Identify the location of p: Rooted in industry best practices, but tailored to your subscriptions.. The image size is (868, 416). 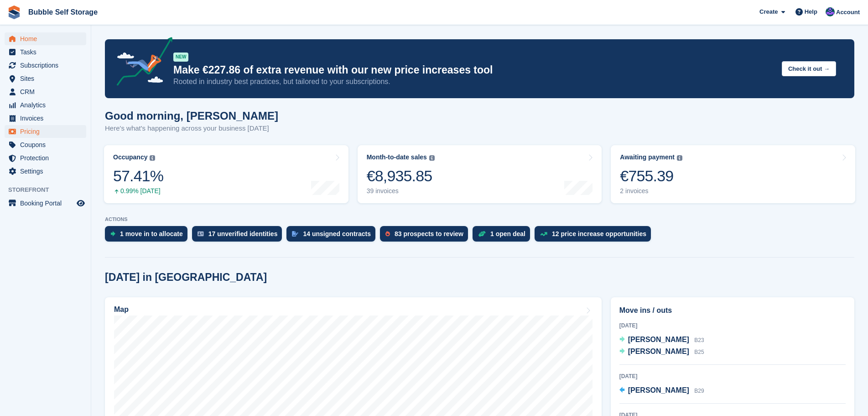
(474, 82).